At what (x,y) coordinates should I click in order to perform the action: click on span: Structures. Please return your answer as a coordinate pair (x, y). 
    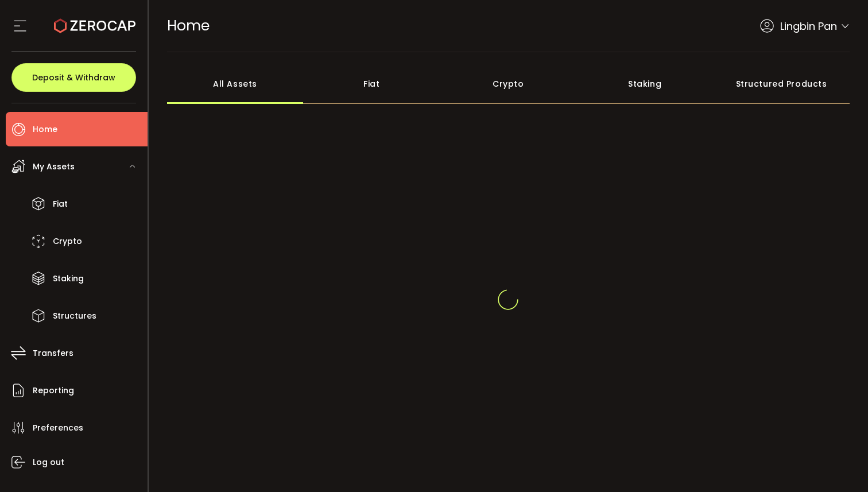
    Looking at the image, I should click on (74, 316).